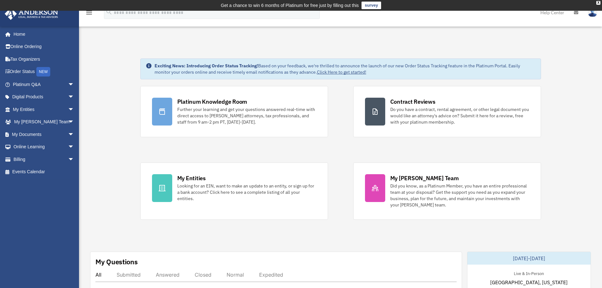 This screenshot has height=288, width=602. I want to click on div: Answered, so click(167, 274).